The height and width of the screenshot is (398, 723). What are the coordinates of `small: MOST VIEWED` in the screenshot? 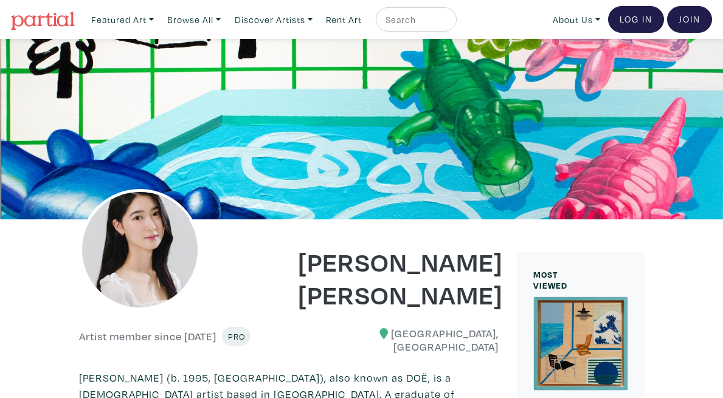 It's located at (550, 280).